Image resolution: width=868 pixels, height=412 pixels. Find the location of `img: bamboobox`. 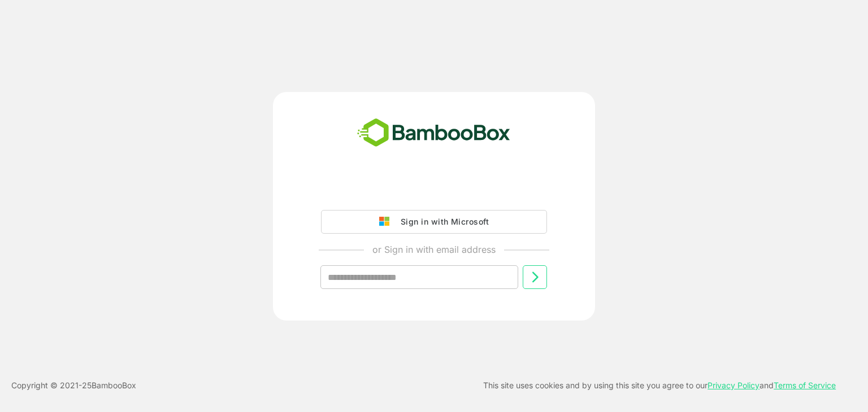

img: bamboobox is located at coordinates (433, 133).